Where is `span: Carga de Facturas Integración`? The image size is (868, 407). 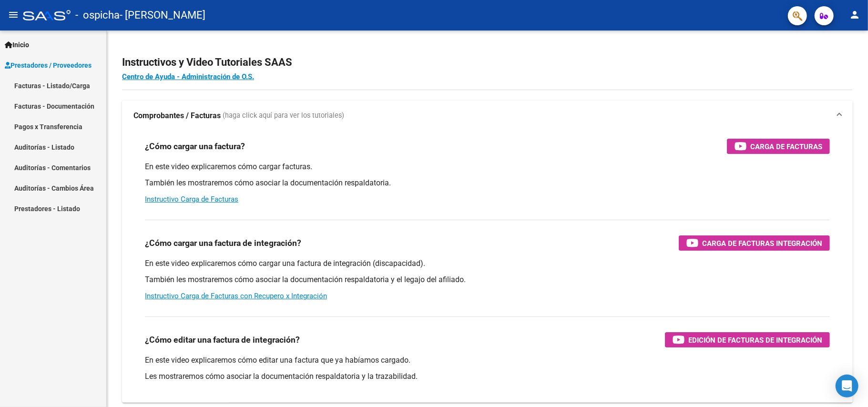
span: Carga de Facturas Integración is located at coordinates (762, 243).